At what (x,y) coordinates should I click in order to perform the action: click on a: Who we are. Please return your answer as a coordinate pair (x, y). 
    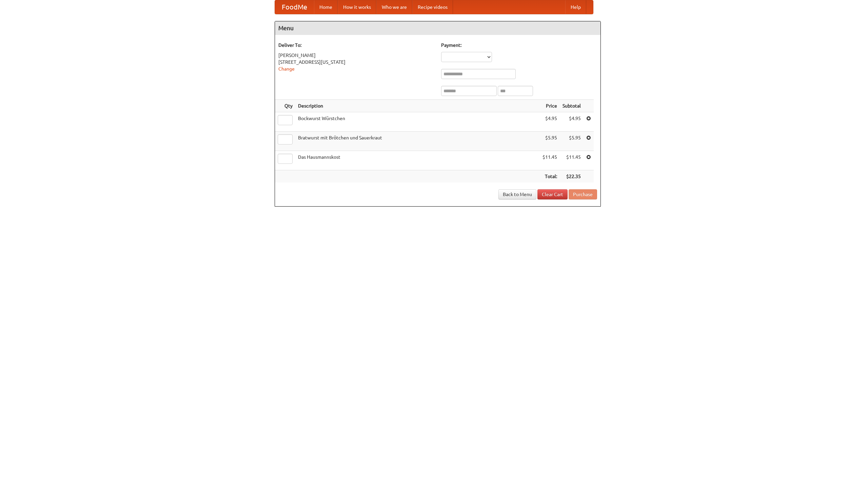
    Looking at the image, I should click on (394, 7).